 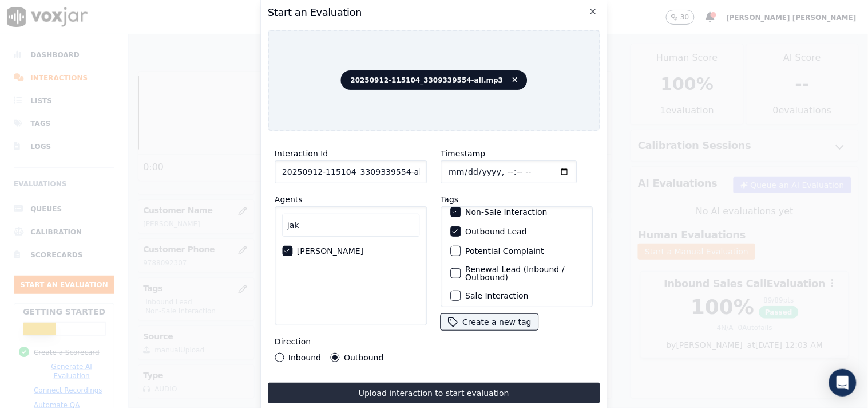 I want to click on input: reference id, file name, etc, so click(x=351, y=172).